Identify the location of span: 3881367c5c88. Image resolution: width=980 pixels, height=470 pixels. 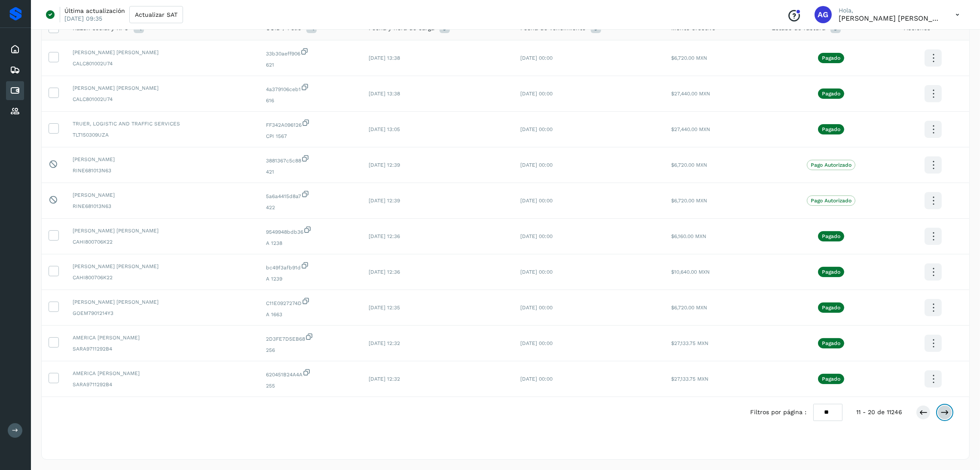
(310, 159).